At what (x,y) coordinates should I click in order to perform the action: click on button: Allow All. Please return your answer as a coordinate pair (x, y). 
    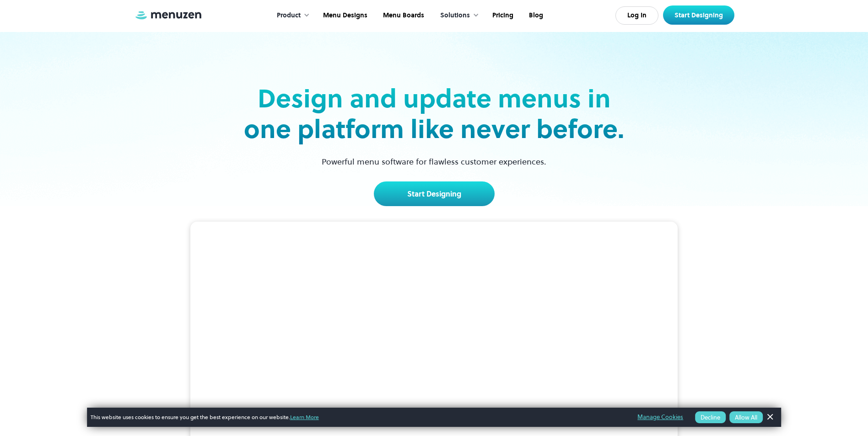
    Looking at the image, I should click on (745, 418).